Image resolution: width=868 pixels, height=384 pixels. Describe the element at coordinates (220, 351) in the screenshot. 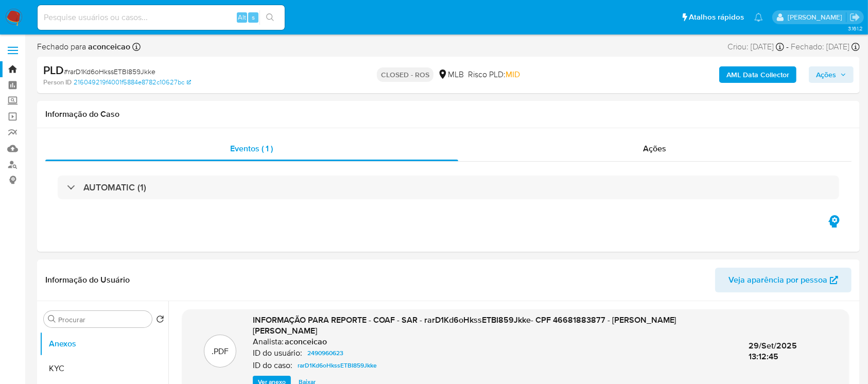

I see `p: .PDF` at that location.